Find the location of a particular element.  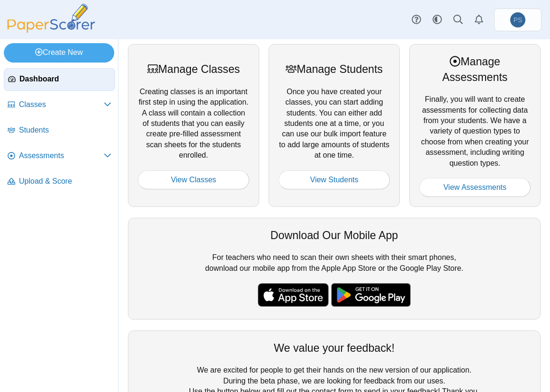

div: For teachers who need to scan their own sheets with their smart phones, download our mobile app f... is located at coordinates (334, 269).